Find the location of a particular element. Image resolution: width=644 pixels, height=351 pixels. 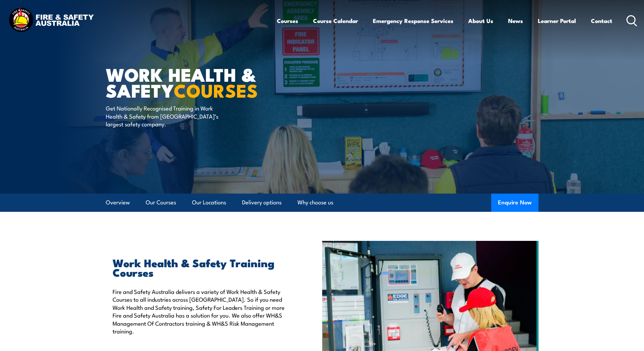

p: Fire and Safety Australia delivers a variety of Work Health & Safety Courses to all industries ac... is located at coordinates (202, 311).